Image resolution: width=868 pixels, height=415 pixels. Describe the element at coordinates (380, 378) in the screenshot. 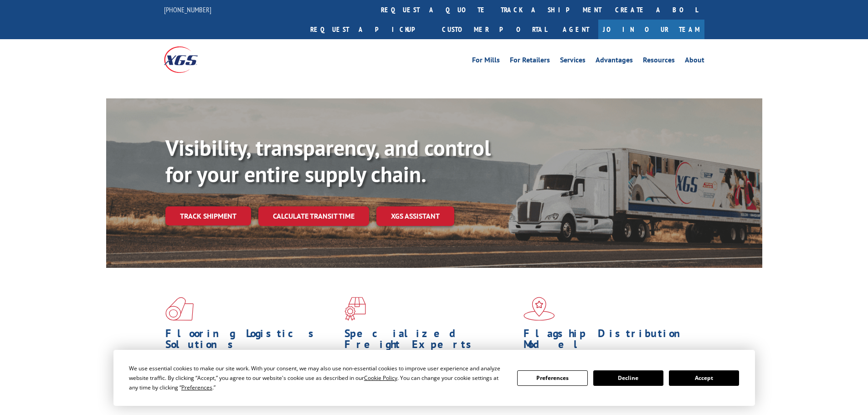

I see `span: Cookie Policy` at that location.